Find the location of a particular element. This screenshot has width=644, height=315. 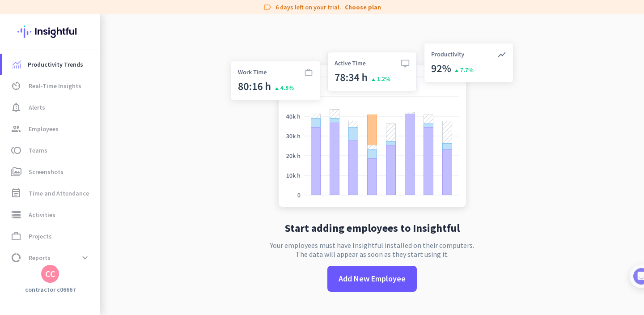

i: work_outline is located at coordinates (16, 236).